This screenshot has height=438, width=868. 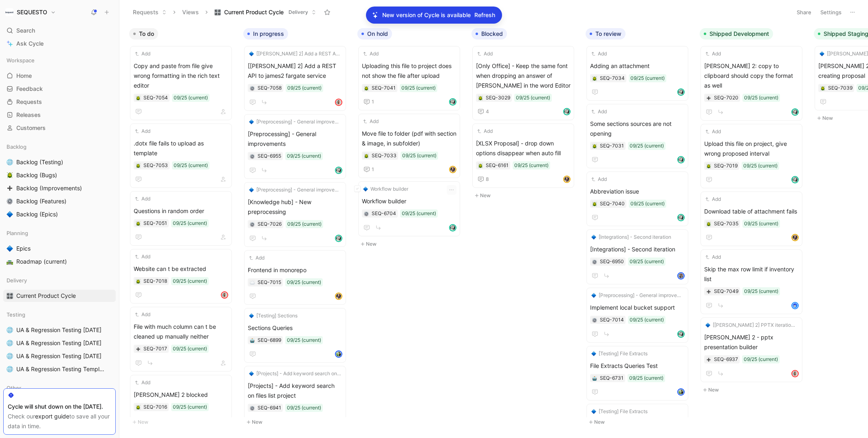 I want to click on span: 1, so click(x=373, y=170).